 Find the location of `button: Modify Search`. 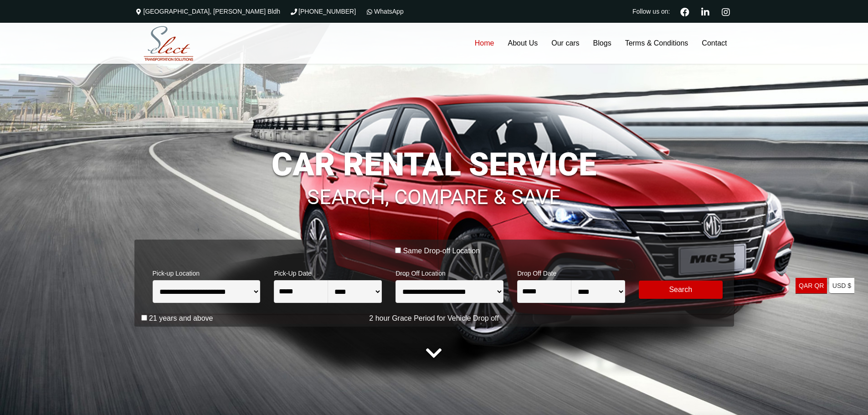

button: Modify Search is located at coordinates (681, 290).